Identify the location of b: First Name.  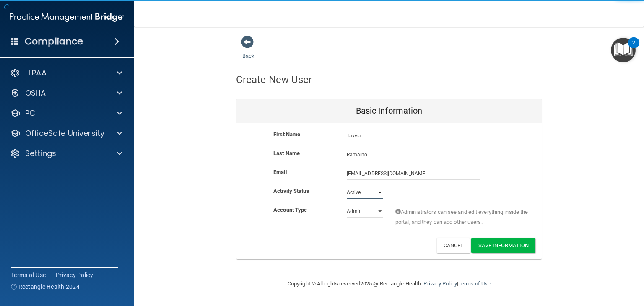
(287, 134).